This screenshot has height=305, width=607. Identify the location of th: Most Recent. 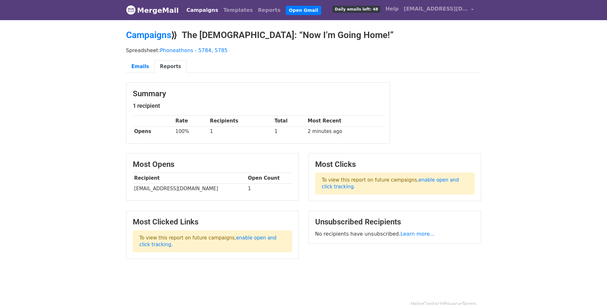
(345, 121).